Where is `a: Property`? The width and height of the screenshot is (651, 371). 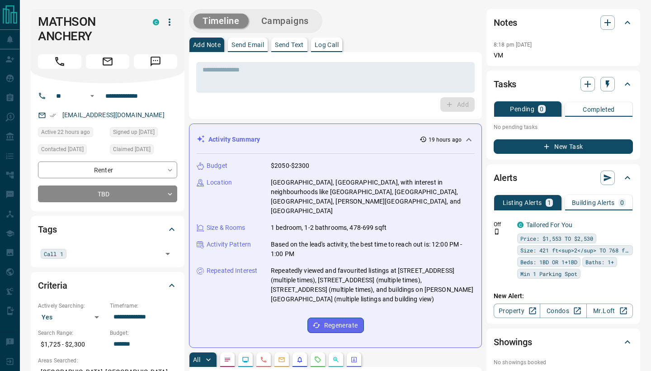 a: Property is located at coordinates (517, 311).